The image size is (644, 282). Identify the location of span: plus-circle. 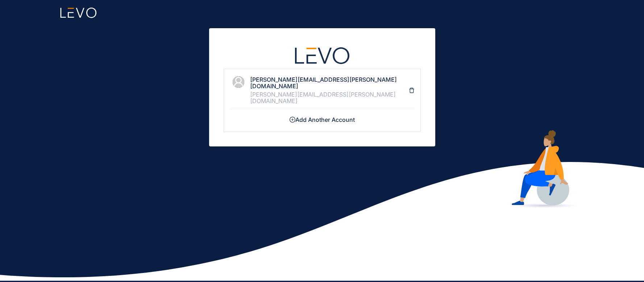
(292, 120).